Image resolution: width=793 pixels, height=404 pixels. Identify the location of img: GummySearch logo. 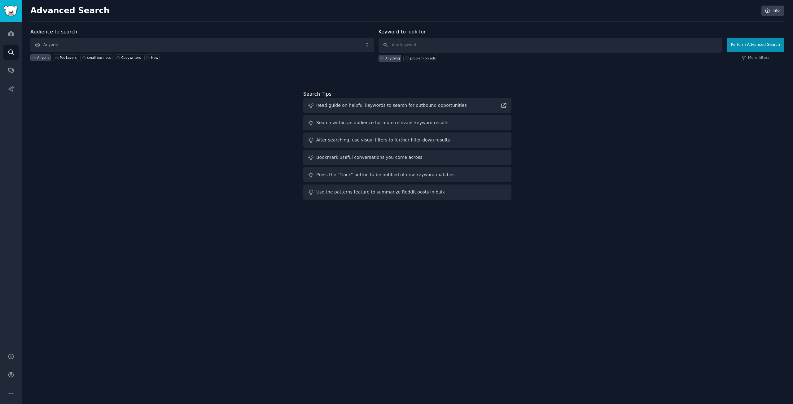
(11, 11).